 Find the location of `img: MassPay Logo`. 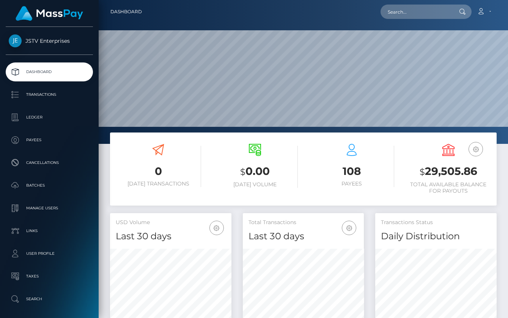

img: MassPay Logo is located at coordinates (49, 13).